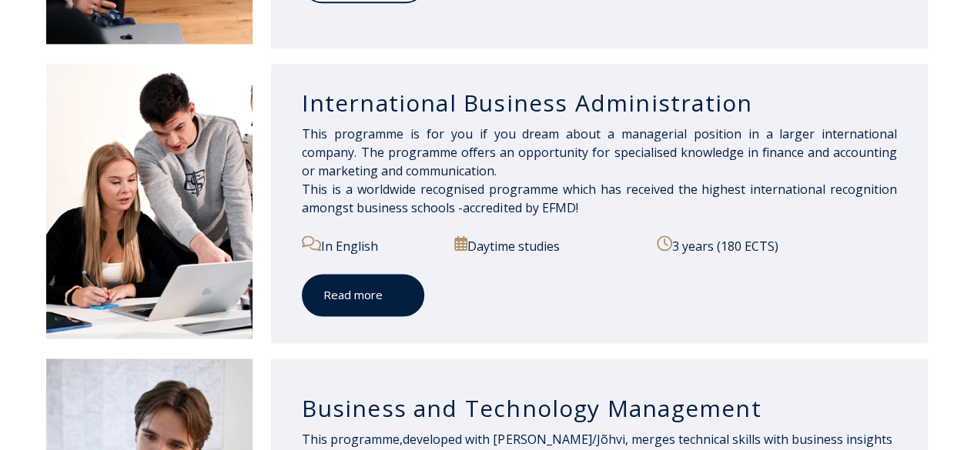 The width and height of the screenshot is (974, 450). What do you see at coordinates (777, 246) in the screenshot?
I see `p: 3 years (180 ECTS)` at bounding box center [777, 246].